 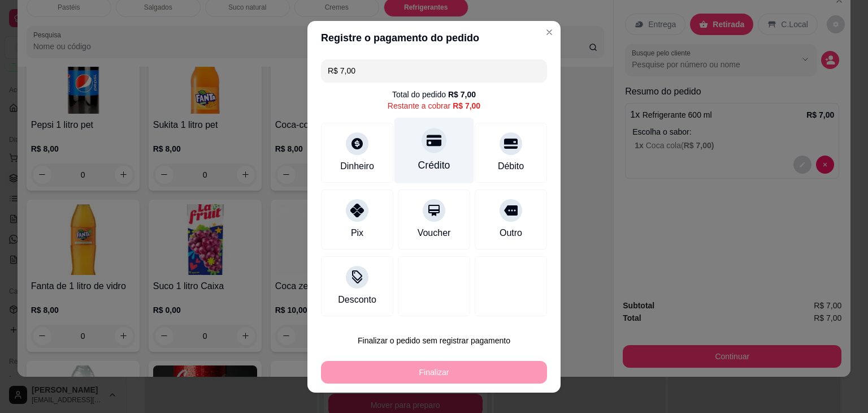 I want to click on div: Crédito, so click(x=434, y=165).